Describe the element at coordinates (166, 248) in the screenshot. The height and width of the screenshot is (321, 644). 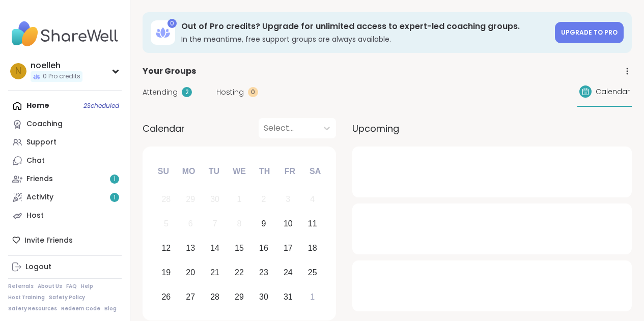
I see `div: 12` at that location.